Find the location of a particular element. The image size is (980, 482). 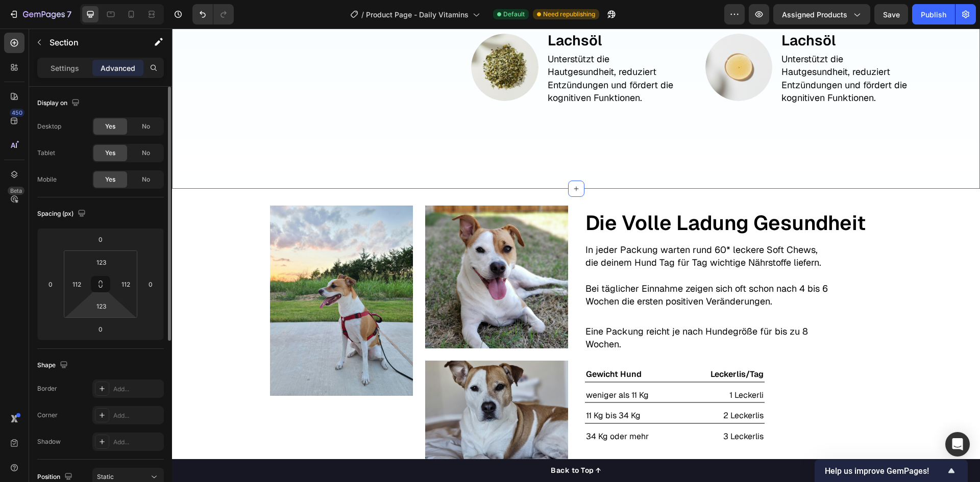

div: Mobile is located at coordinates (47, 180).